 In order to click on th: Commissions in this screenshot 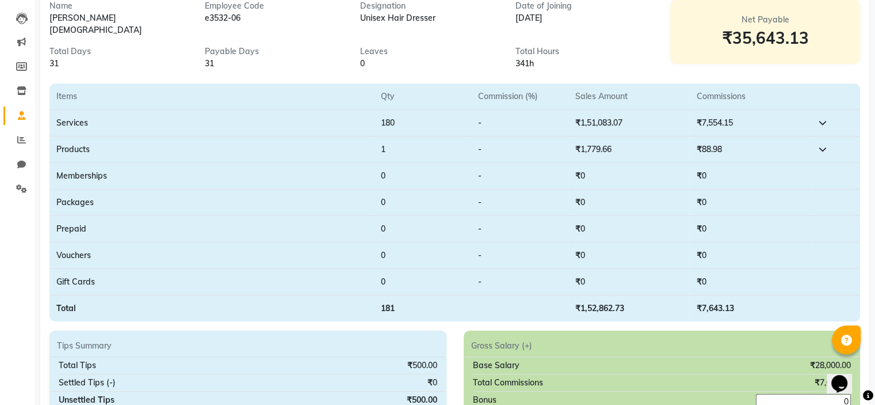, I will do `click(750, 97)`.